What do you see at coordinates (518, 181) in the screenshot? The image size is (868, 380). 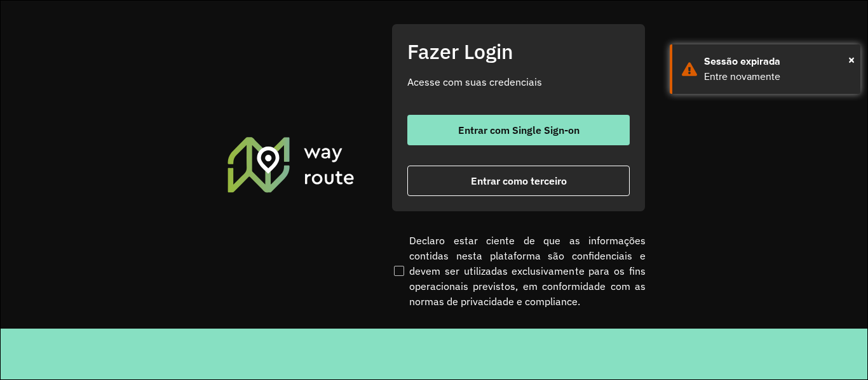 I see `span: Entrar como terceiro` at bounding box center [518, 181].